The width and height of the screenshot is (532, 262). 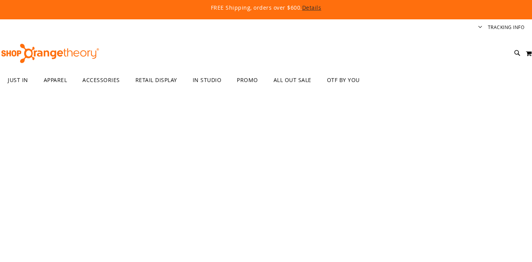 What do you see at coordinates (480, 27) in the screenshot?
I see `button: Account menu` at bounding box center [480, 27].